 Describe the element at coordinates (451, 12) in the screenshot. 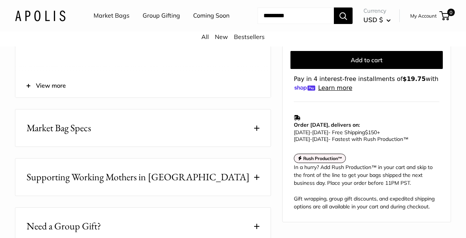

I see `span: 0` at that location.